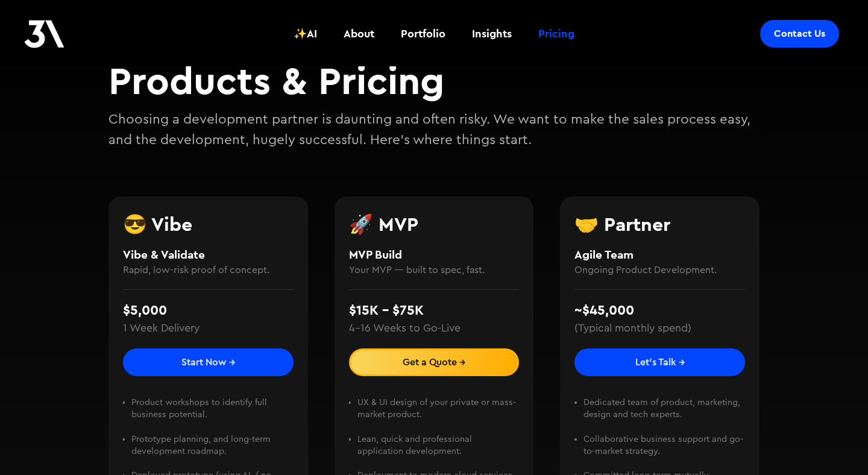 The image size is (868, 475). Describe the element at coordinates (438, 452) in the screenshot. I see `li: Lean, quick and professional application development. ‍` at that location.